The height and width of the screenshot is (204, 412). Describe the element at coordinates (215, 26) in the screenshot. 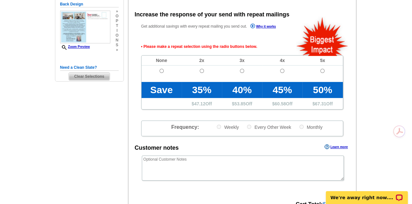

I see `p: Get additional savings with every repeat mailing you send out.` at that location.